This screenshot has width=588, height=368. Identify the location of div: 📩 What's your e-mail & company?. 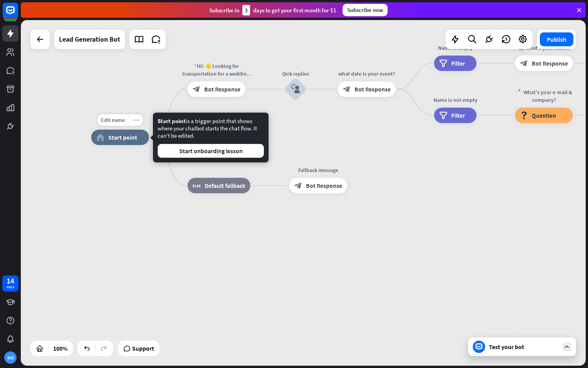
(544, 96).